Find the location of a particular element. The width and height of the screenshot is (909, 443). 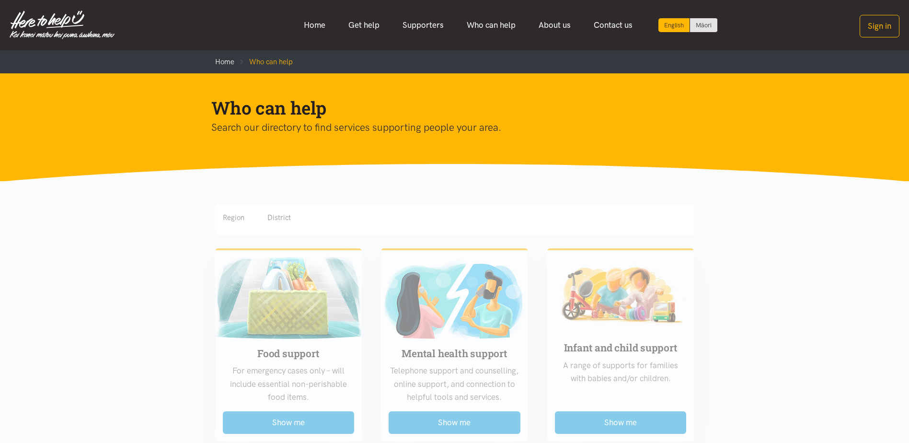

a: Supporters is located at coordinates (423, 25).